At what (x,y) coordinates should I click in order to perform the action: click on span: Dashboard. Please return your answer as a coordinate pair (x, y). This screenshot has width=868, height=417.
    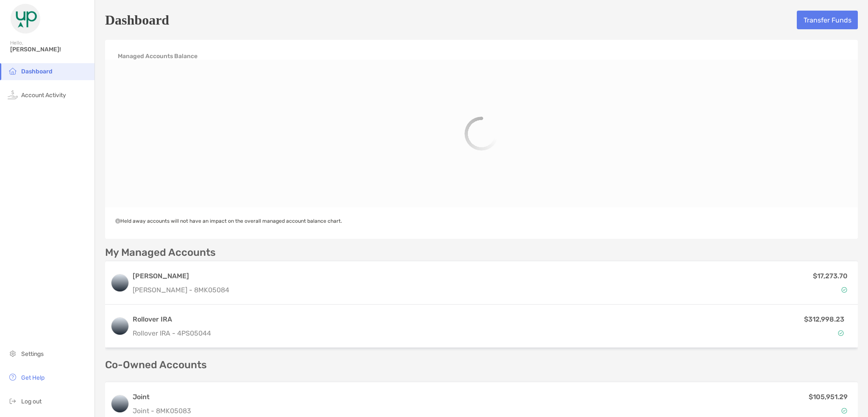
    Looking at the image, I should click on (37, 71).